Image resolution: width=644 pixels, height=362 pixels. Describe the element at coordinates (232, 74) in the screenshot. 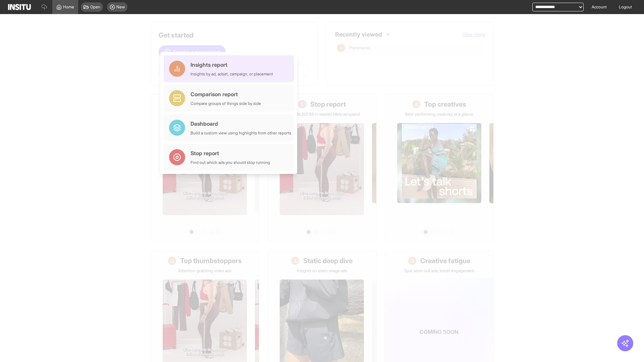

I see `div: Insights by ad, adset, campaign, or placement` at that location.